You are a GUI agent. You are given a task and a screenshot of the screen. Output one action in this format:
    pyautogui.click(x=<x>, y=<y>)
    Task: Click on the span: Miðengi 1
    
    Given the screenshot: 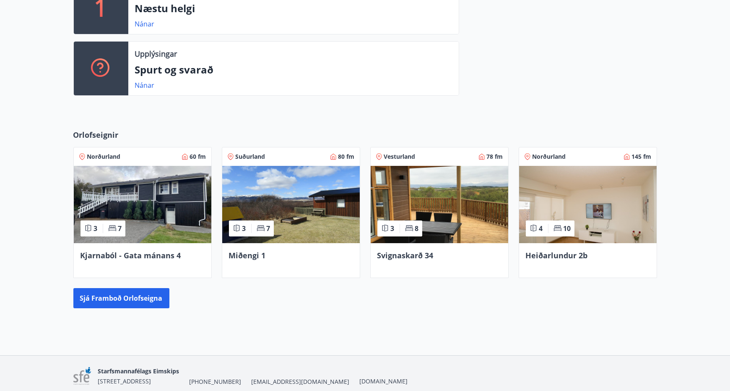 What is the action you would take?
    pyautogui.click(x=248, y=255)
    